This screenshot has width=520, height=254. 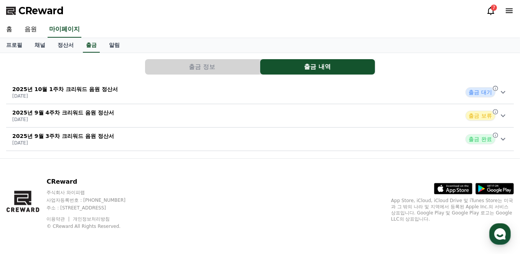 I want to click on a: 채널, so click(x=40, y=45).